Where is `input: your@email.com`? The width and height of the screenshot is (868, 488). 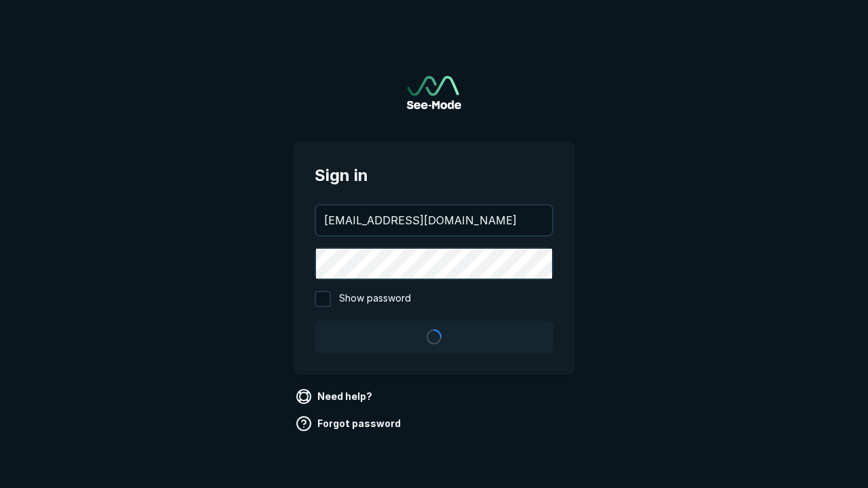 input: your@email.com is located at coordinates (434, 220).